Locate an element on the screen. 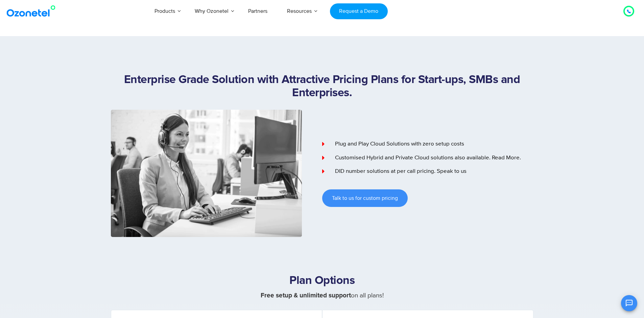 The height and width of the screenshot is (318, 644). a: Plug and Play Cloud Solutions with zero setup costs is located at coordinates (428, 145).